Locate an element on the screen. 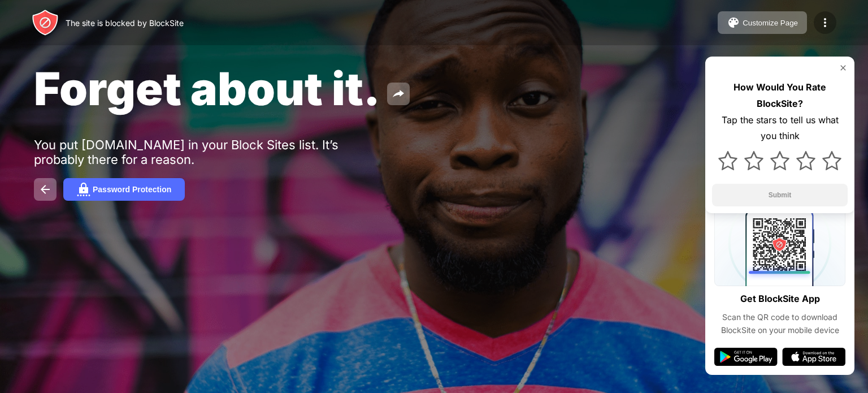  img: back.svg is located at coordinates (45, 189).